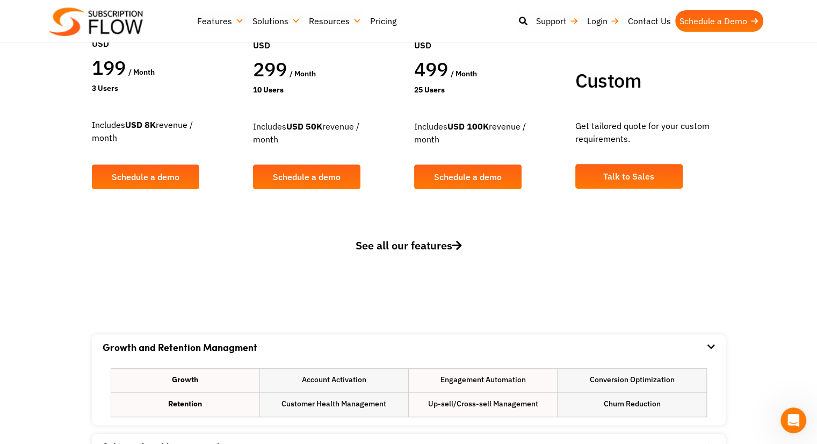 The width and height of the screenshot is (817, 444). I want to click on span: Custom, so click(608, 80).